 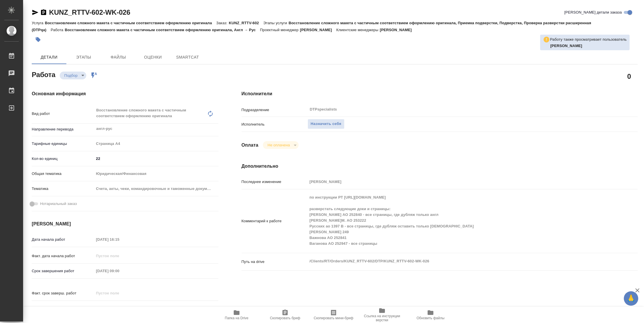 I want to click on p: Исполнитель, so click(x=275, y=125).